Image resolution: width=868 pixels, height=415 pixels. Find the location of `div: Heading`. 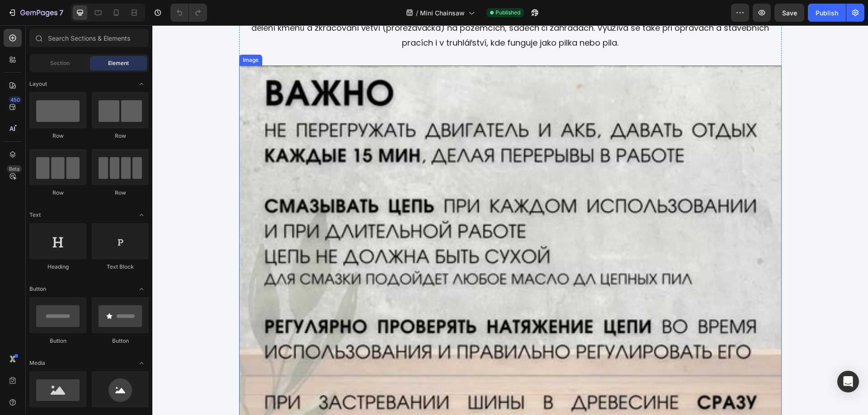

div: Heading is located at coordinates (58, 267).